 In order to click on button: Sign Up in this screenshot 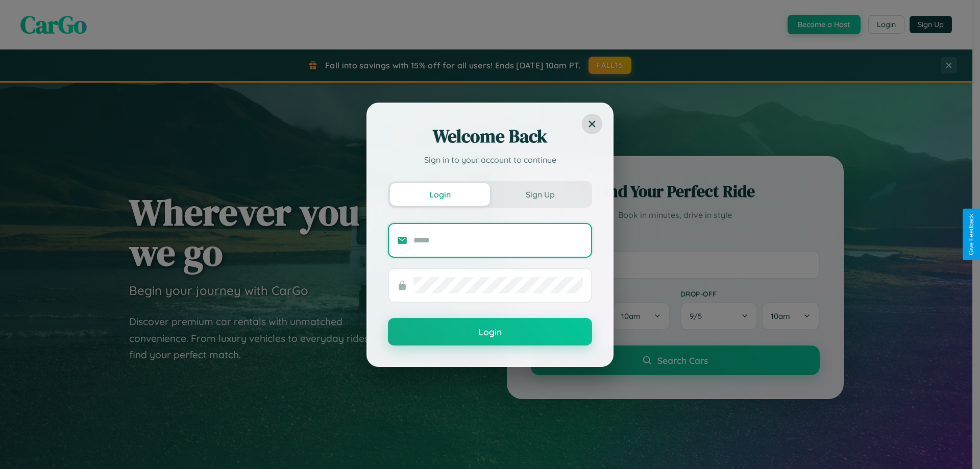, I will do `click(540, 194)`.